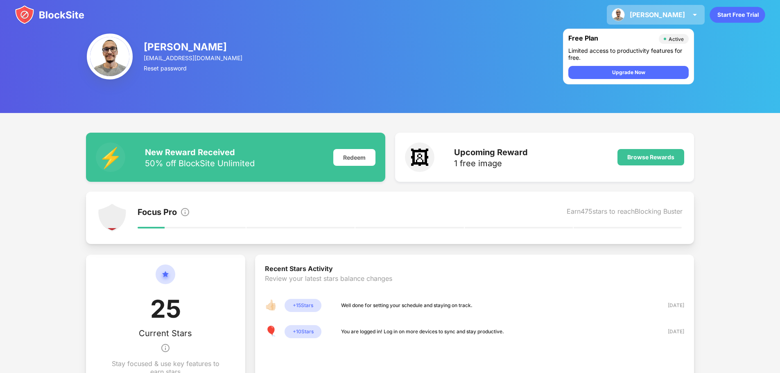 Image resolution: width=780 pixels, height=373 pixels. Describe the element at coordinates (407, 305) in the screenshot. I see `div: Well done for setting your schedule and staying on track.` at that location.